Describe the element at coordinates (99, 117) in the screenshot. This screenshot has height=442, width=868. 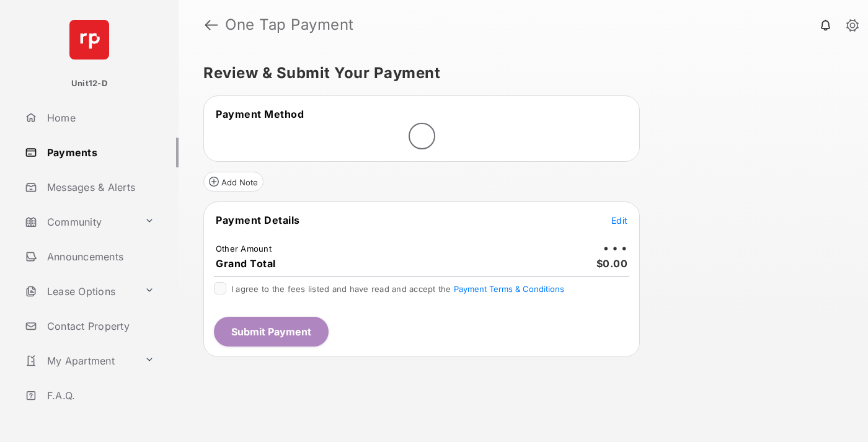
I see `a: Home` at that location.